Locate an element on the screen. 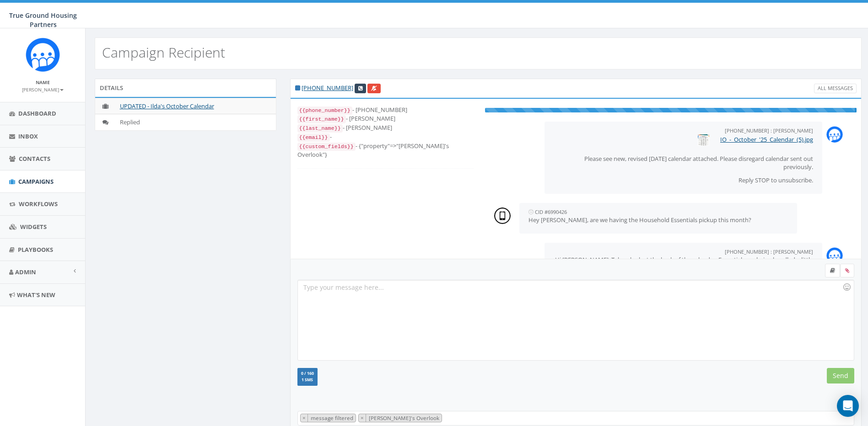 The height and width of the screenshot is (426, 868). li: Ilda's Overlook is located at coordinates (400, 418).